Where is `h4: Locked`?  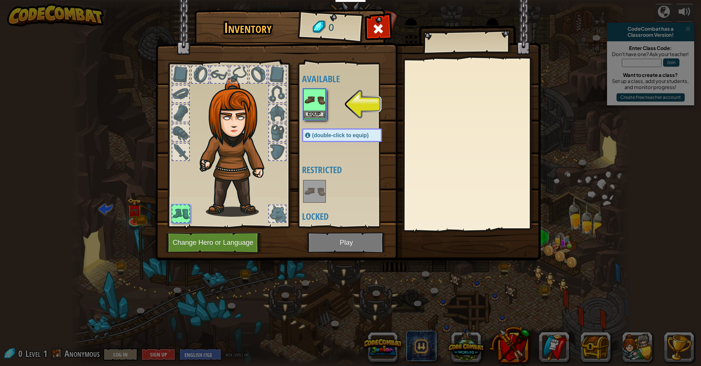 h4: Locked is located at coordinates (349, 216).